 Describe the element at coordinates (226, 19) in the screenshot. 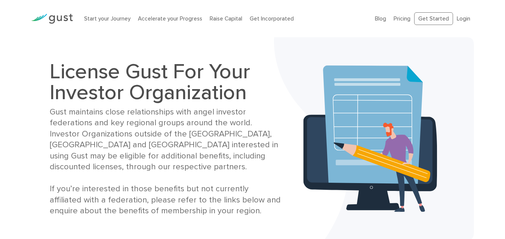

I see `a: Raise Capital` at that location.